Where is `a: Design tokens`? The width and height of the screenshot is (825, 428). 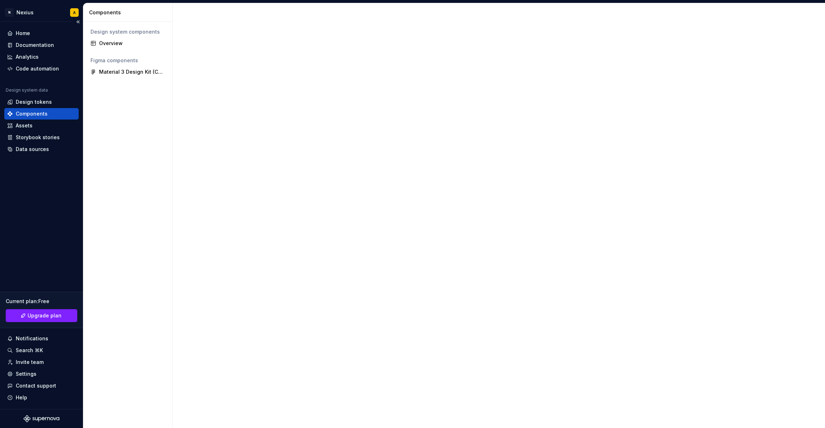
a: Design tokens is located at coordinates (41, 102).